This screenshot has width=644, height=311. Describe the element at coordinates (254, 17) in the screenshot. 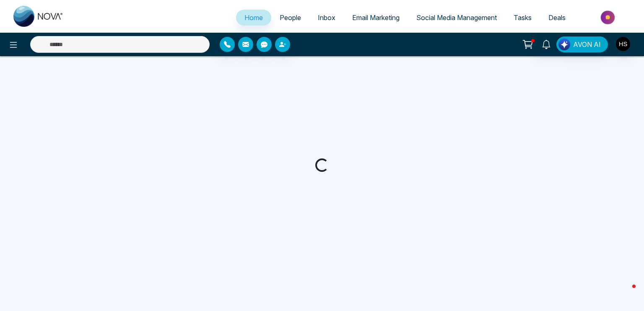

I see `a: Home` at that location.